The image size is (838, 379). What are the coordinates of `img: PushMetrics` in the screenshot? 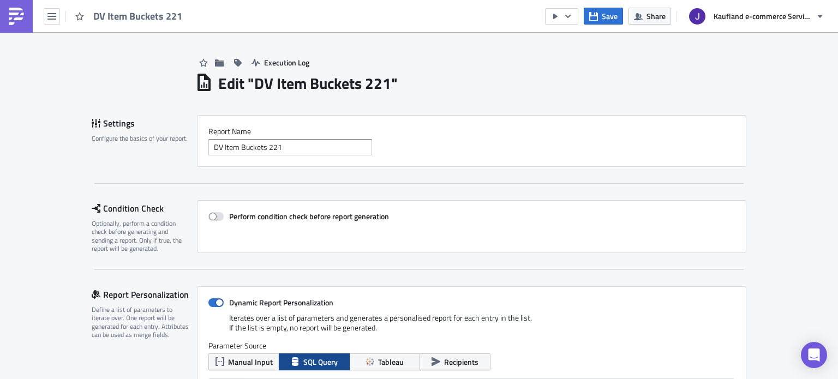 It's located at (16, 16).